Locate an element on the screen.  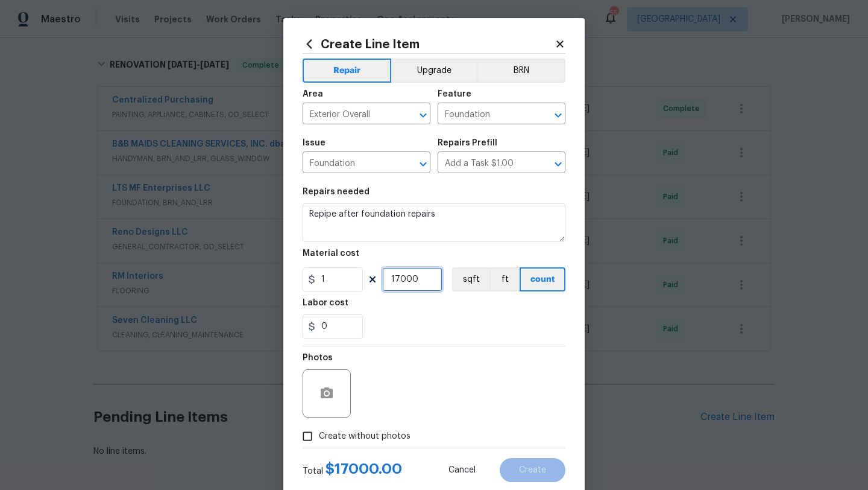
span: $ 17000.00 is located at coordinates (364, 469).